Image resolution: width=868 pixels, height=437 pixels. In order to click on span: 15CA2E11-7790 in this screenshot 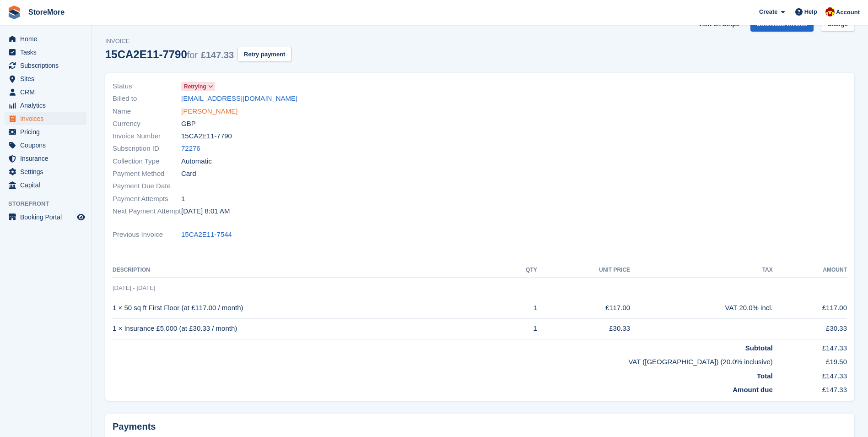, I will do `click(206, 136)`.